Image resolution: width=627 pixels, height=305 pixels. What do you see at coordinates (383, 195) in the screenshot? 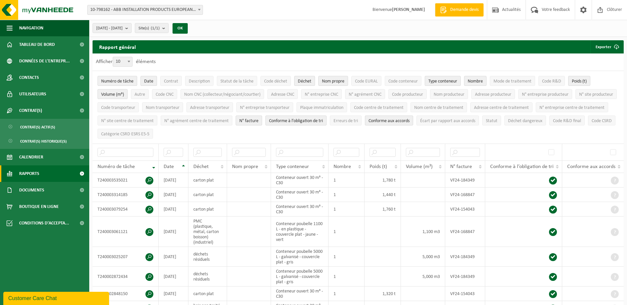
I see `td: 1,440 t` at bounding box center [383, 195].